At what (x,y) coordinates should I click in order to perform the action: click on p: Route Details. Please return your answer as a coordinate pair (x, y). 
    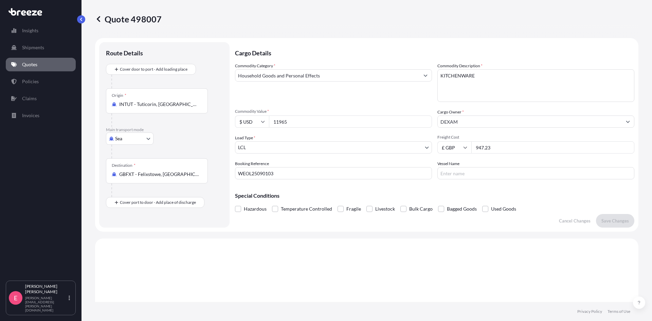
    Looking at the image, I should click on (124, 53).